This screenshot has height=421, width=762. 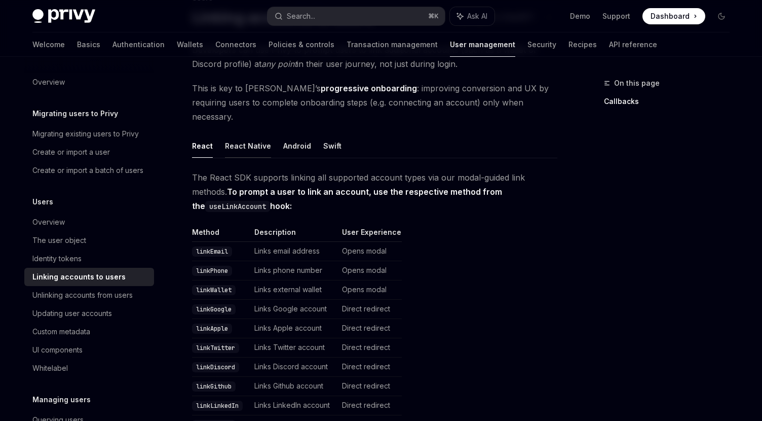 What do you see at coordinates (294, 367) in the screenshot?
I see `td: Links Discord account` at bounding box center [294, 367].